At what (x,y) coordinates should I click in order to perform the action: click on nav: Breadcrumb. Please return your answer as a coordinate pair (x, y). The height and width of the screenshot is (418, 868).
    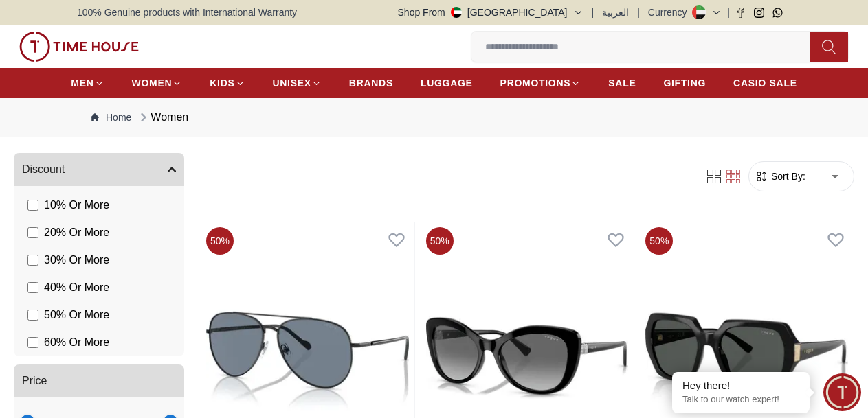
    Looking at the image, I should click on (434, 117).